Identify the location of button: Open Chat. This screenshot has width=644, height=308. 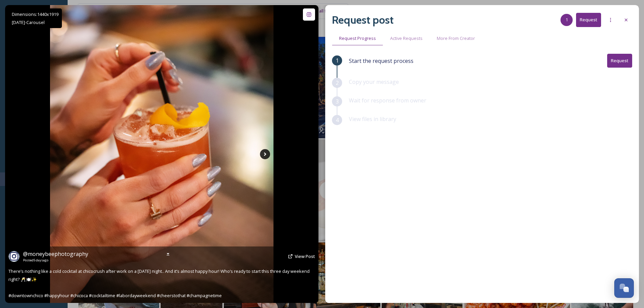
(624, 288).